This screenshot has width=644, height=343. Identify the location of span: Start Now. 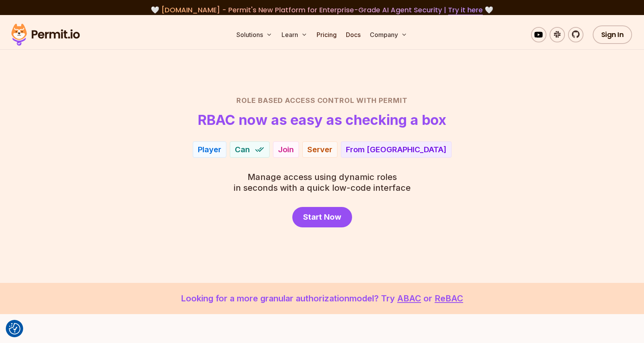
(322, 217).